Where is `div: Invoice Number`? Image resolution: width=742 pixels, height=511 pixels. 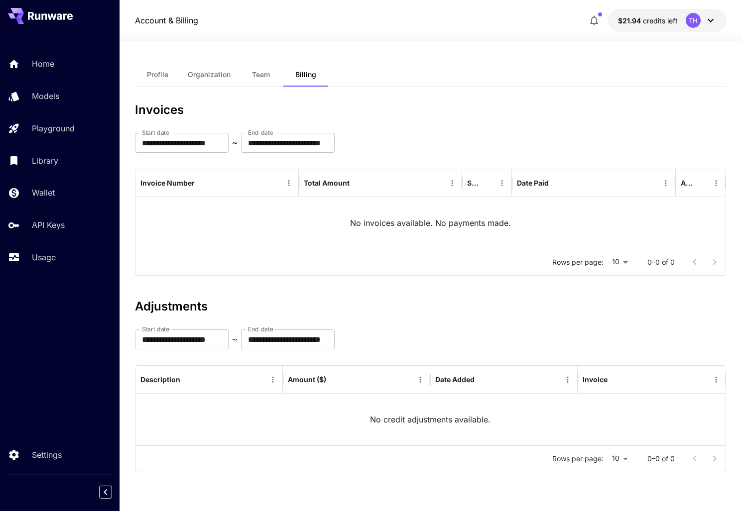
div: Invoice Number is located at coordinates (167, 183).